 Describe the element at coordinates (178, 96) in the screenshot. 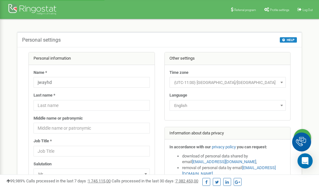

I see `label: Language` at that location.